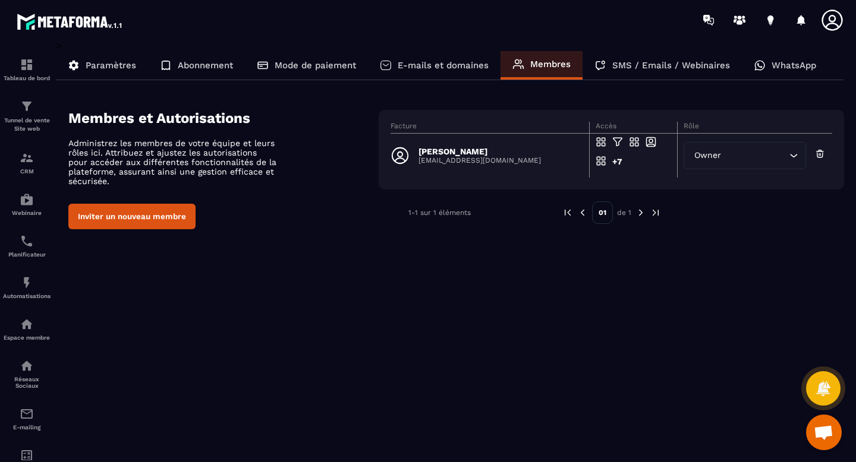 The width and height of the screenshot is (856, 462). What do you see at coordinates (27, 414) in the screenshot?
I see `img: email` at bounding box center [27, 414].